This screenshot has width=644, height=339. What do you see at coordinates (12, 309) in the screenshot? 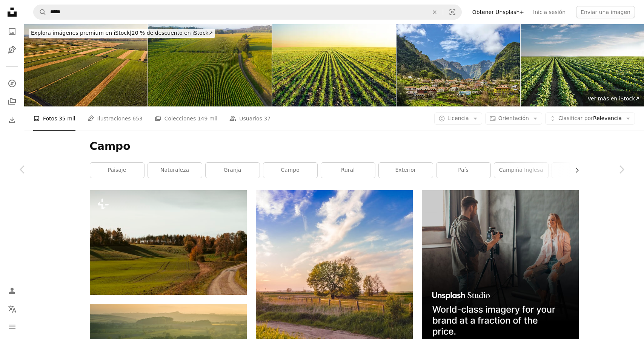
I see `button: Idioma` at bounding box center [12, 309].